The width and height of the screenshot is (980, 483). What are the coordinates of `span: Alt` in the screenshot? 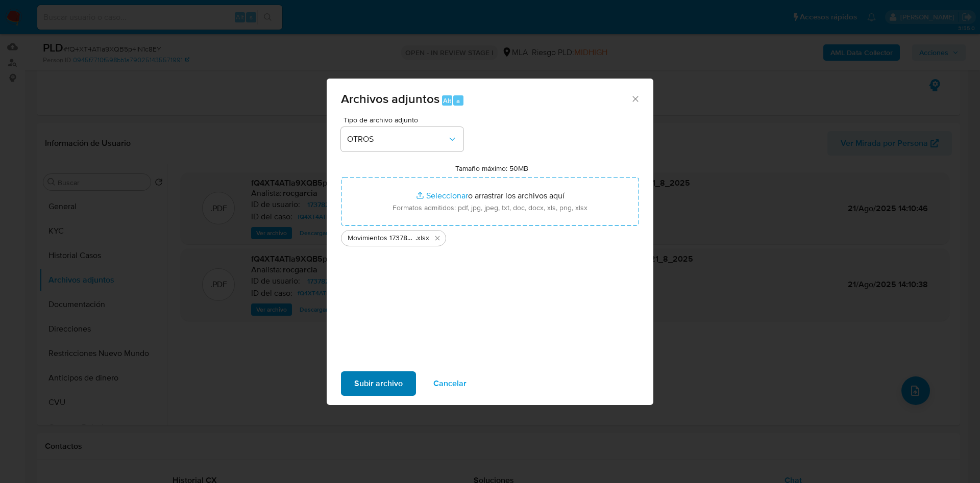 It's located at (447, 100).